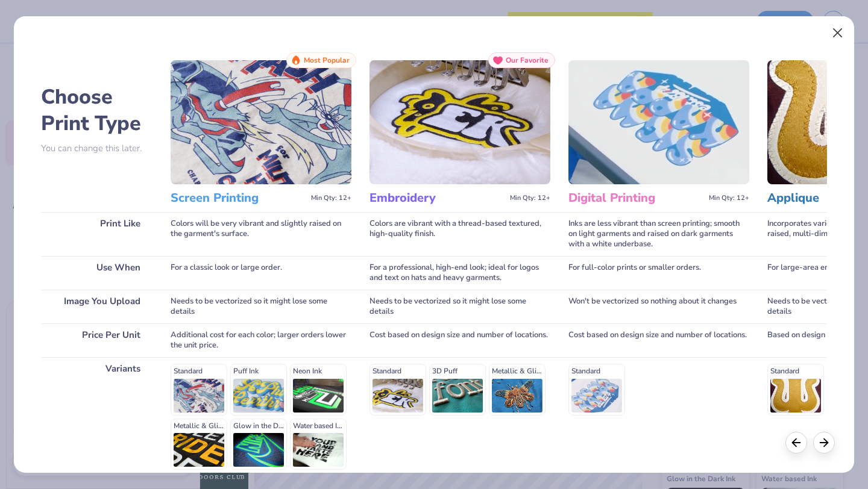 Image resolution: width=868 pixels, height=489 pixels. Describe the element at coordinates (238, 198) in the screenshot. I see `h3: Screen Printing` at that location.